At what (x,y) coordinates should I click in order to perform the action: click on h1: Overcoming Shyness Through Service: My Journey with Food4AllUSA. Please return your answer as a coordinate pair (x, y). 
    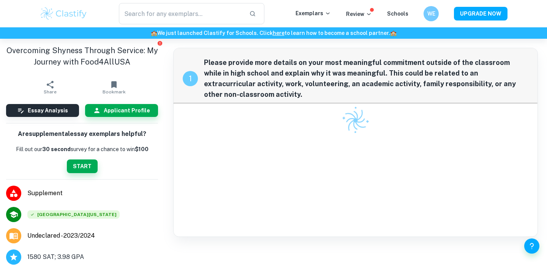
    Looking at the image, I should click on (82, 56).